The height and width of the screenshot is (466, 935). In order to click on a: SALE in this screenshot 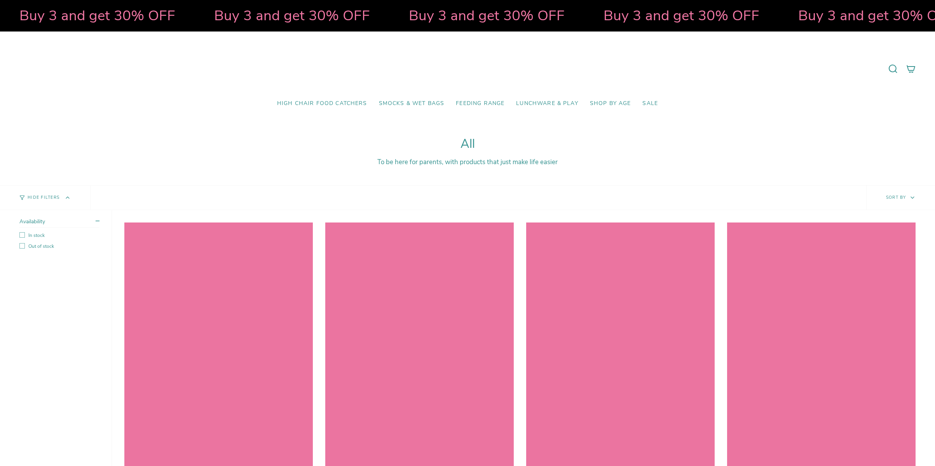, I will do `click(650, 103)`.